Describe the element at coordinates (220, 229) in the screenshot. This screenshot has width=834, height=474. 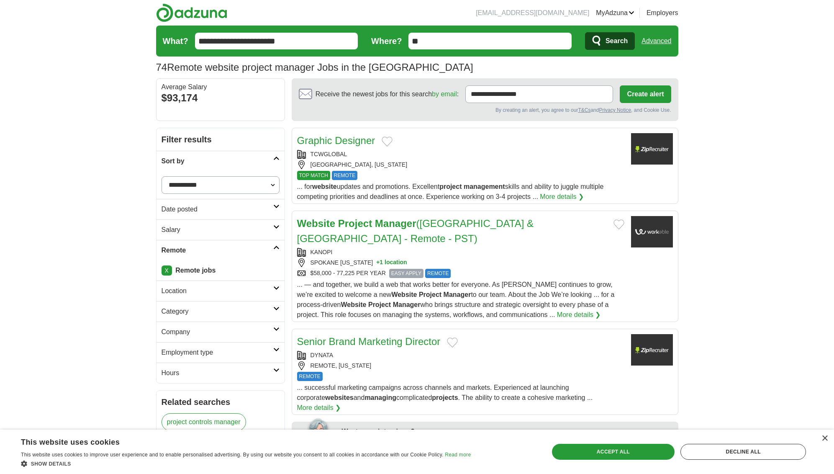
I see `a: Salary` at that location.